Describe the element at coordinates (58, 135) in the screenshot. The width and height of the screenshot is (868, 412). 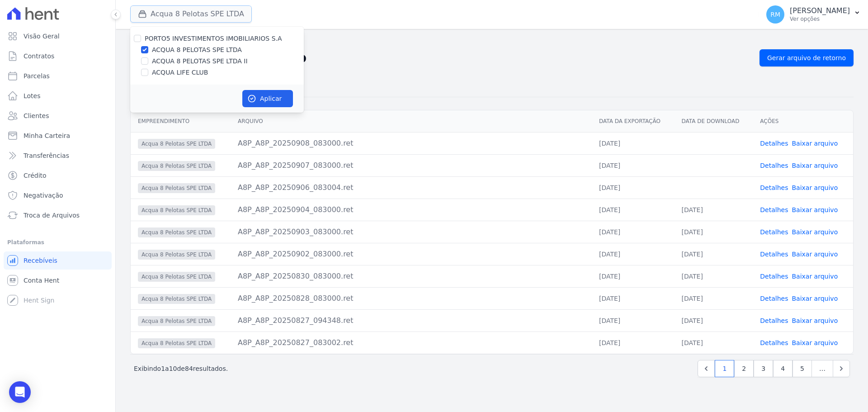
I see `a: Minha Carteira` at that location.